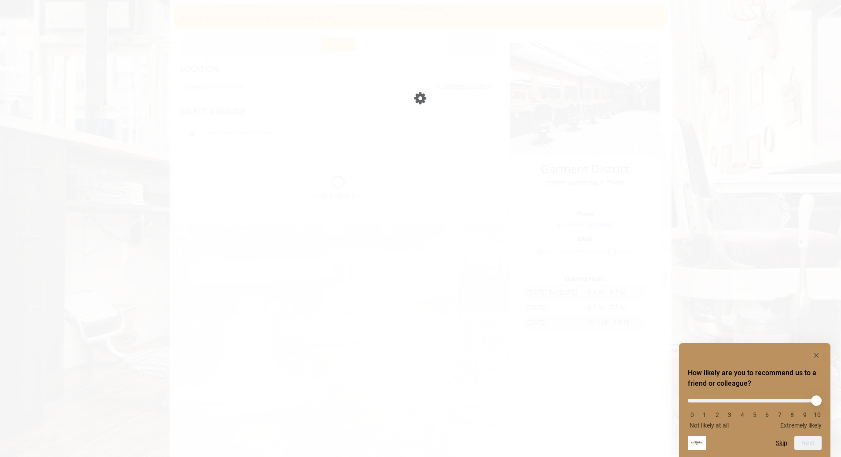 The image size is (841, 457). I want to click on li: 4, so click(742, 415).